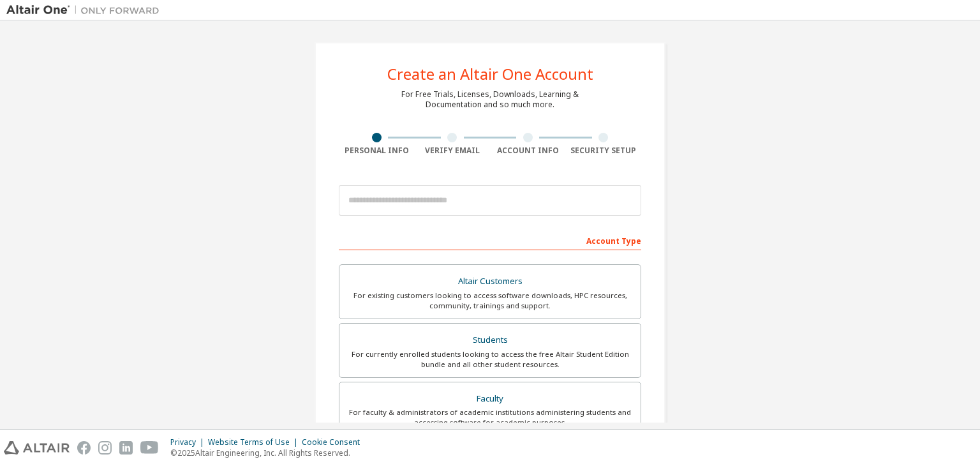  What do you see at coordinates (189, 442) in the screenshot?
I see `div: Privacy` at bounding box center [189, 442].